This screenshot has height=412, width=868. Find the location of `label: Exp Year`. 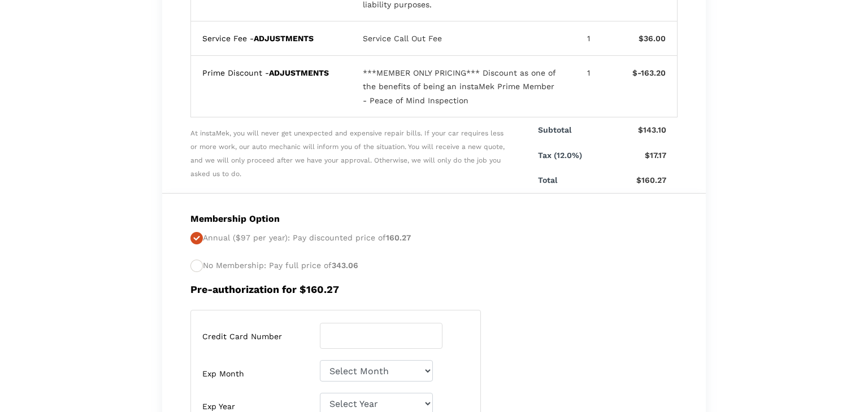

label: Exp Year is located at coordinates (219, 407).